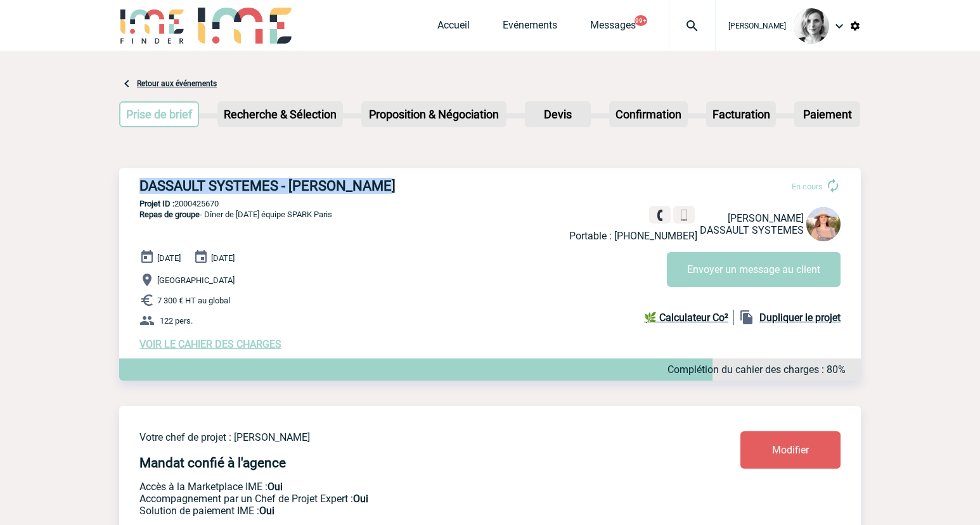 The image size is (980, 525). I want to click on span: DASSAULT SYSTEMES, so click(752, 230).